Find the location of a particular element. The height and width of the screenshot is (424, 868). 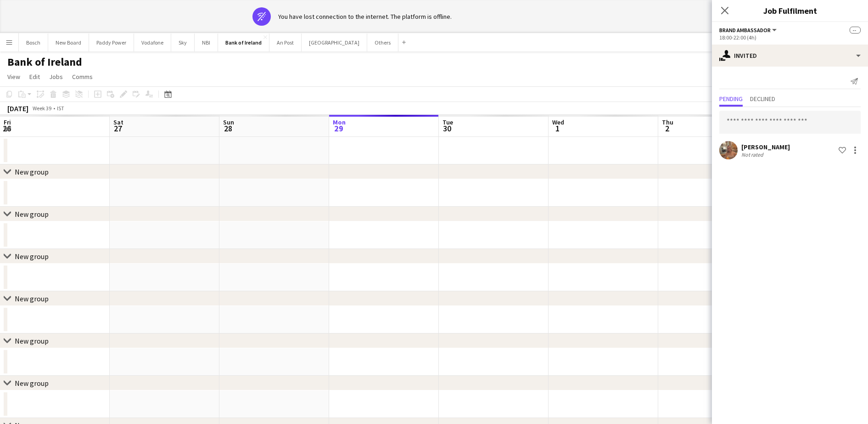

button: Others is located at coordinates (382, 42).